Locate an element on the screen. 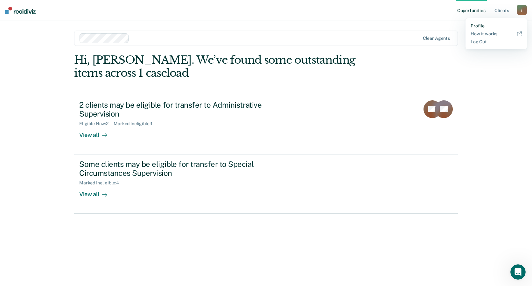  div: j is located at coordinates (521, 10).